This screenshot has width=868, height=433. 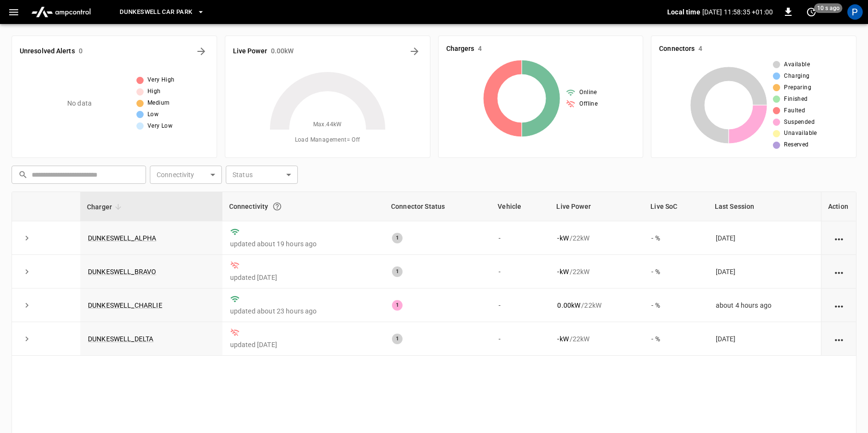 I want to click on span: Reserved, so click(x=795, y=145).